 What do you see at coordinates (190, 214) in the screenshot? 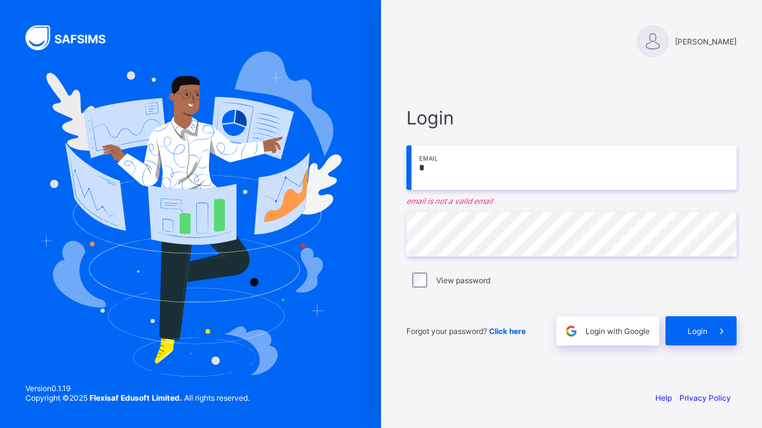
I see `img: Hero Image` at bounding box center [190, 214].